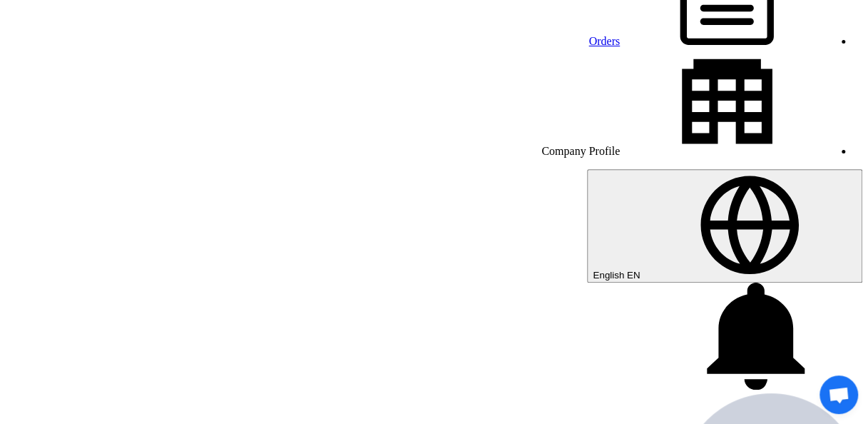 Image resolution: width=868 pixels, height=424 pixels. What do you see at coordinates (838, 394) in the screenshot?
I see `a: Open chat` at bounding box center [838, 394].